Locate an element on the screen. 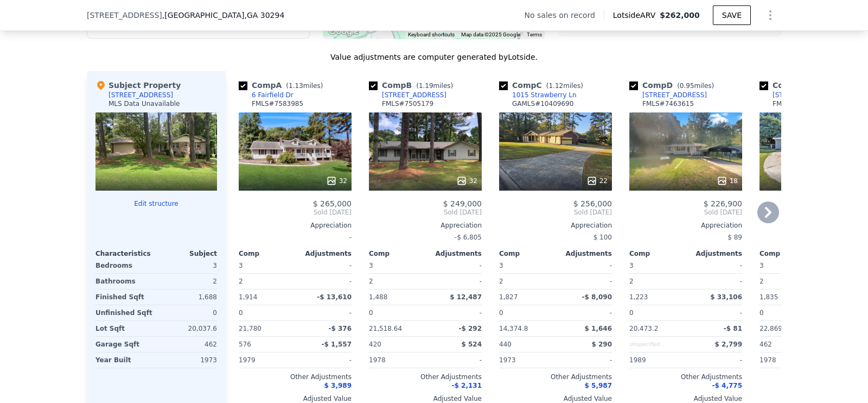  div: Garage Sqft is located at coordinates (125, 344).